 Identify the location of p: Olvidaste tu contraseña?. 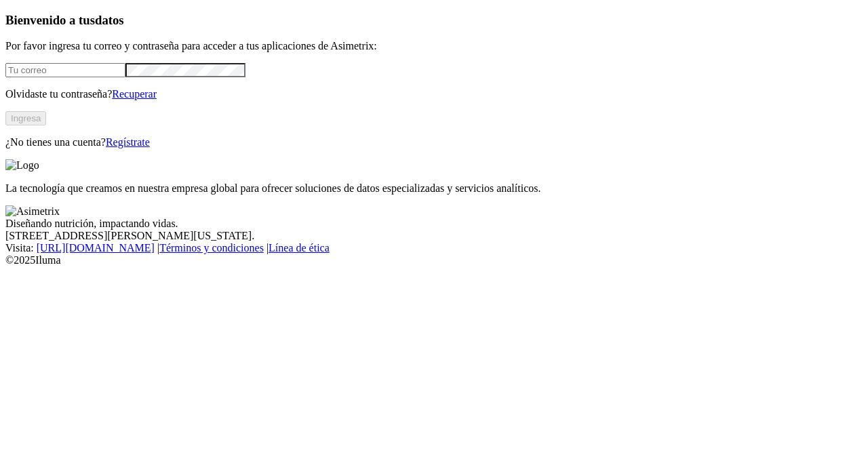
(434, 94).